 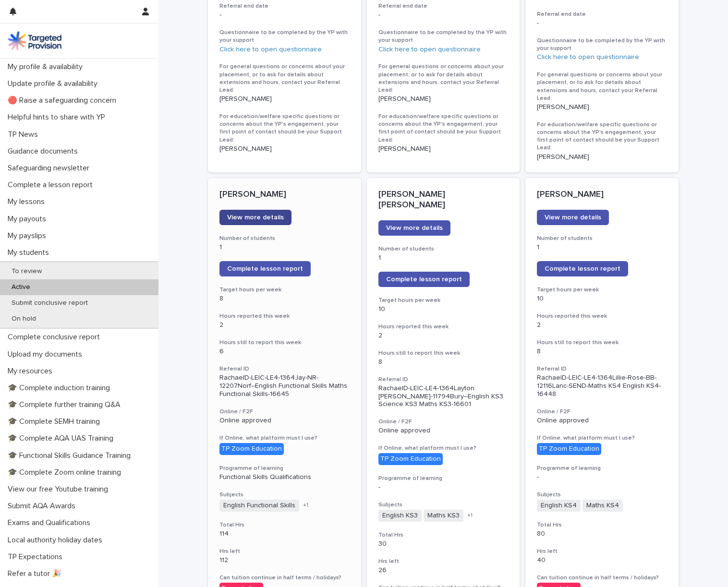 What do you see at coordinates (259, 505) in the screenshot?
I see `span: English Functional Skills` at bounding box center [259, 505].